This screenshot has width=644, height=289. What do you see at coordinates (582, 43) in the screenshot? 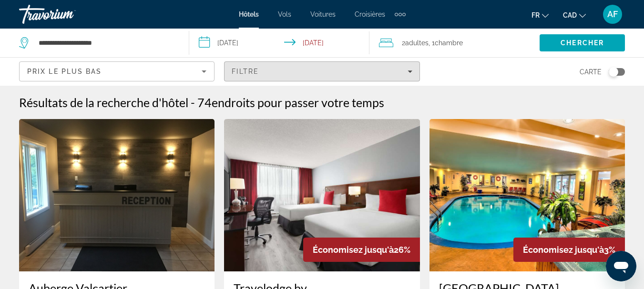
I see `button: Search` at bounding box center [582, 43].